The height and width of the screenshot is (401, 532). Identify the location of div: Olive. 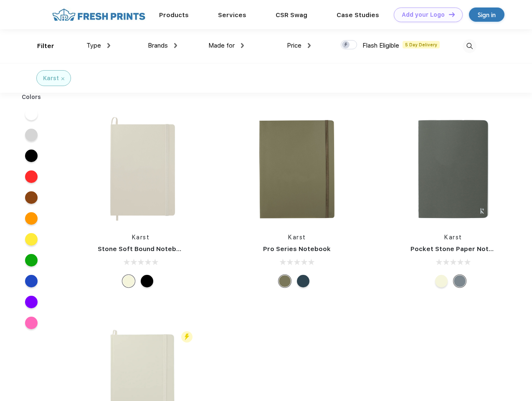
(285, 281).